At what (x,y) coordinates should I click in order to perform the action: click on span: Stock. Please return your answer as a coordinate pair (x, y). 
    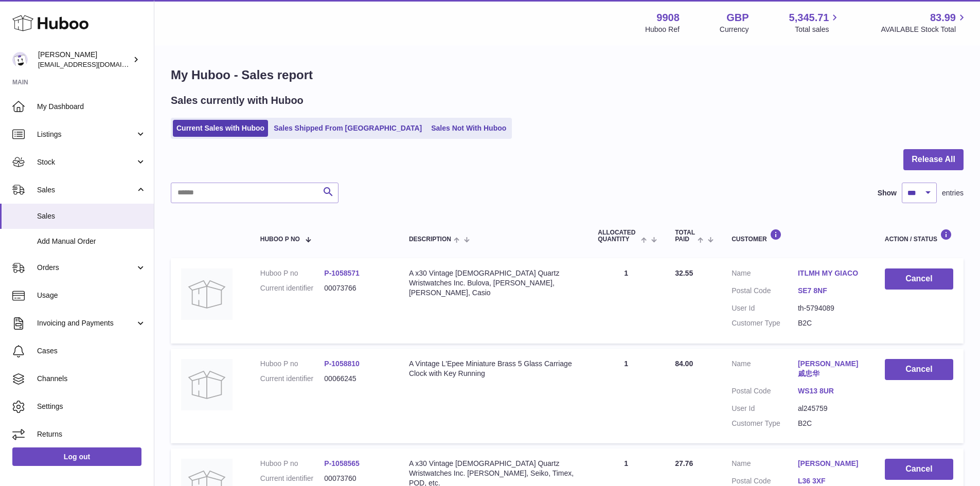
    Looking at the image, I should click on (86, 162).